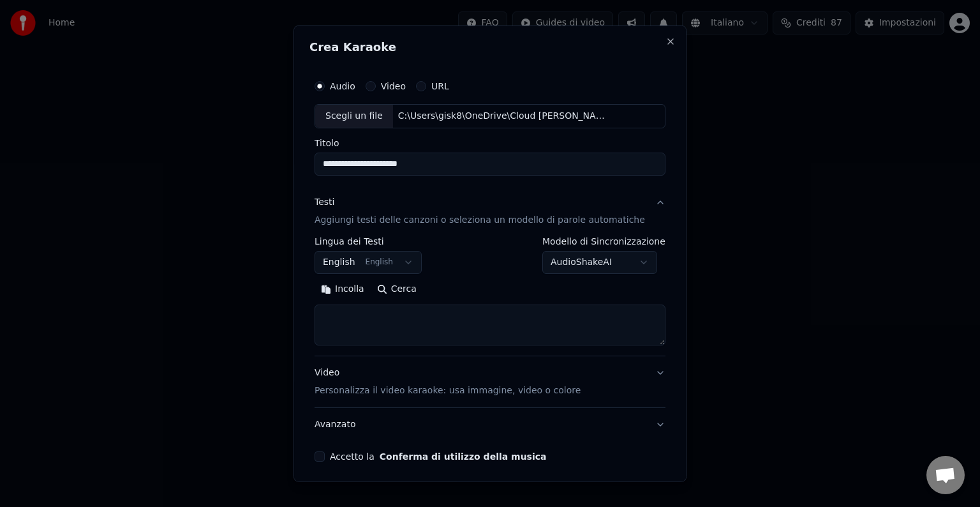  I want to click on label: Audio, so click(343, 86).